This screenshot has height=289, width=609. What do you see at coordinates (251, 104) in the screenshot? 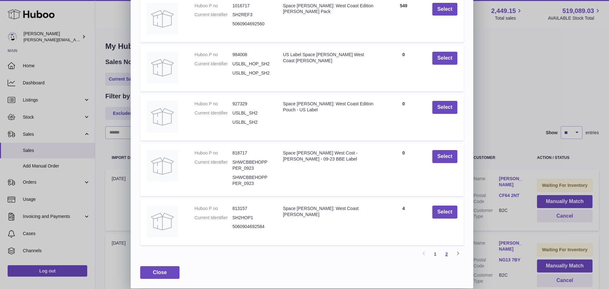
I see `dd: 927329` at bounding box center [251, 104].